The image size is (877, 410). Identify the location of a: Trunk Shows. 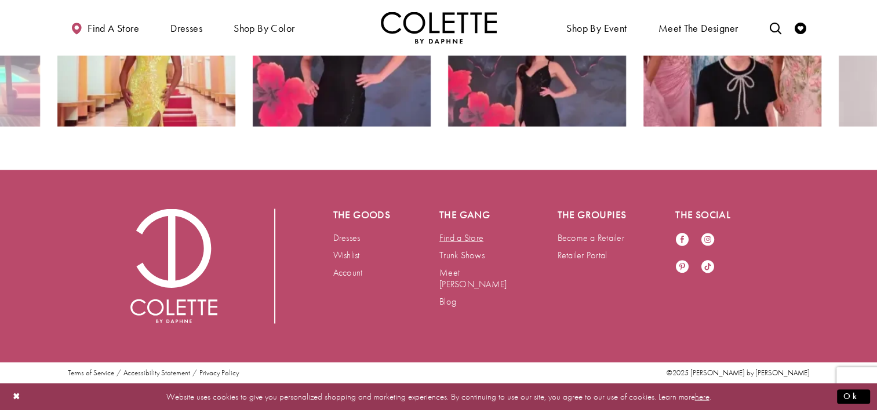
(462, 255).